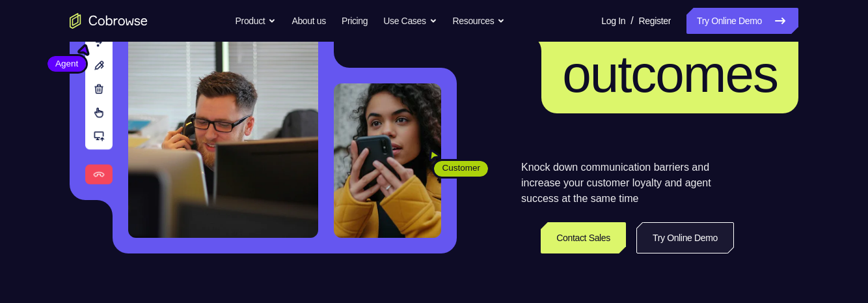  What do you see at coordinates (655, 21) in the screenshot?
I see `a: Register` at bounding box center [655, 21].